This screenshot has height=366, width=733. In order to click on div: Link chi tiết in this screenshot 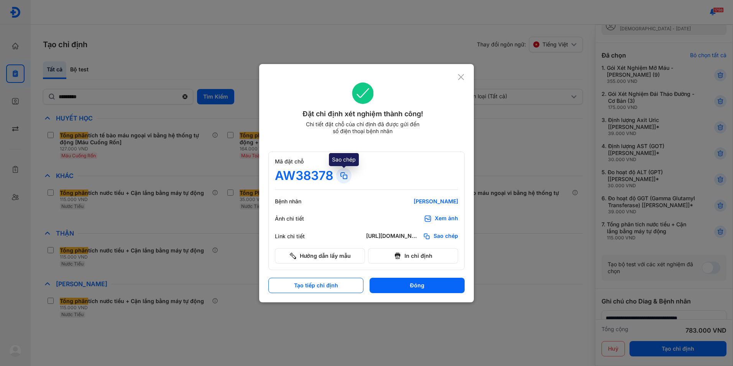, I will do `click(298, 236)`.